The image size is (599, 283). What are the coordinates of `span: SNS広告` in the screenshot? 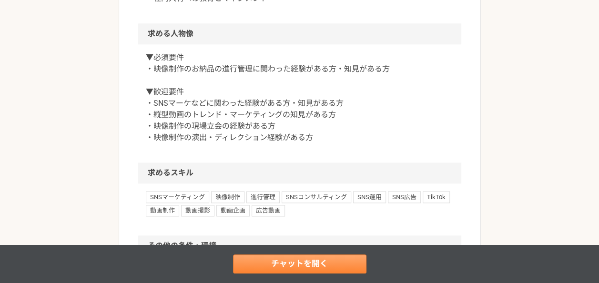 It's located at (404, 197).